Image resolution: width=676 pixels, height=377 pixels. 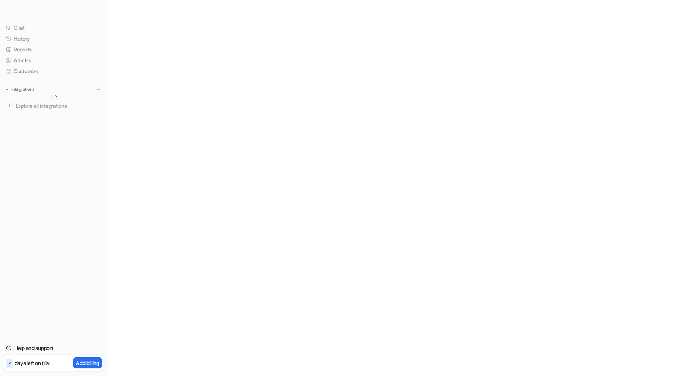 I want to click on img: menu_add.svg, so click(x=98, y=89).